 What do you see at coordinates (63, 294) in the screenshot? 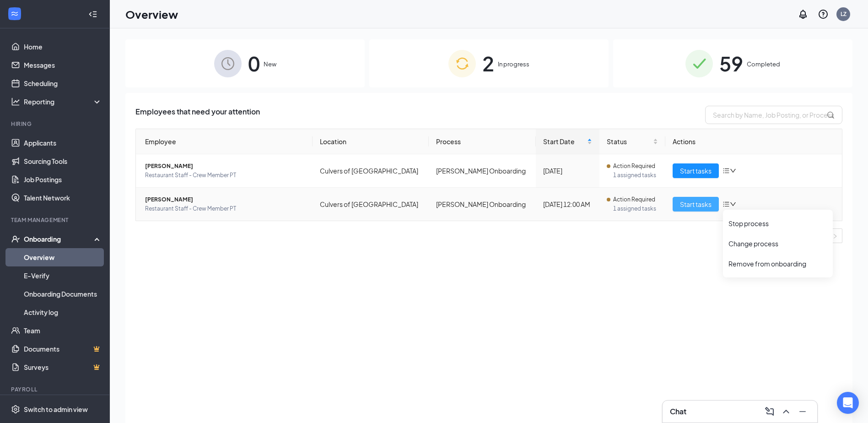
I see `a: Onboarding Documents` at bounding box center [63, 294].